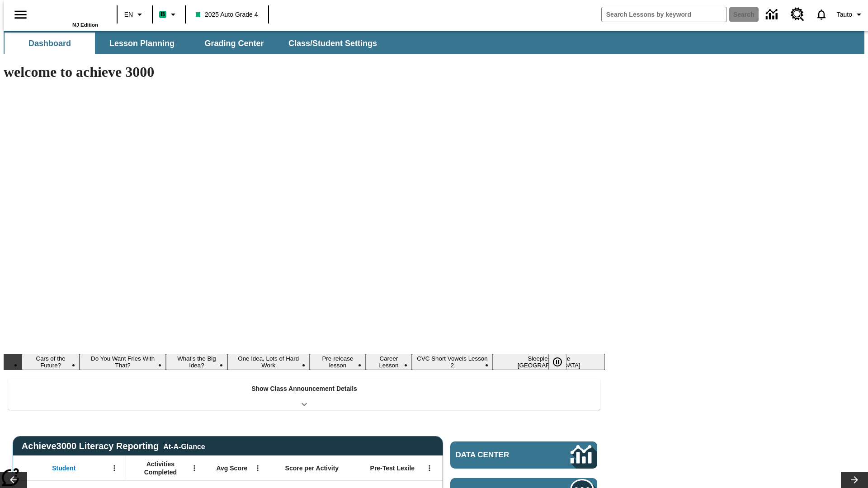 This screenshot has width=868, height=488. I want to click on button: Lesson carousel, Next, so click(855, 480).